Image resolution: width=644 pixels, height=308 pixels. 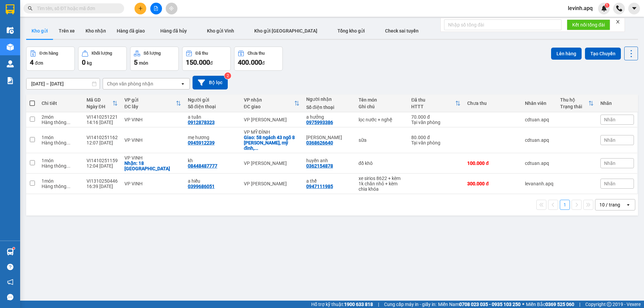 I want to click on span: notification, so click(x=10, y=282).